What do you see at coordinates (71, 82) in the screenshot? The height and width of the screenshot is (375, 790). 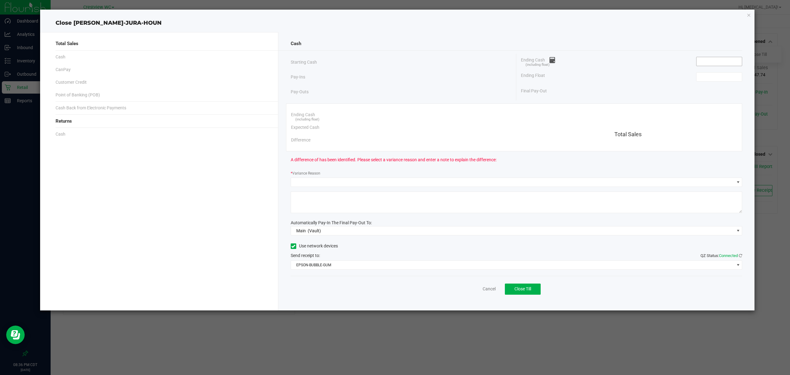 I see `span: Customer Credit` at bounding box center [71, 82].